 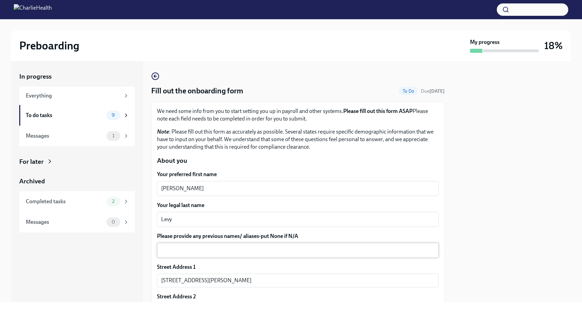 I want to click on a: In progress, so click(x=77, y=77).